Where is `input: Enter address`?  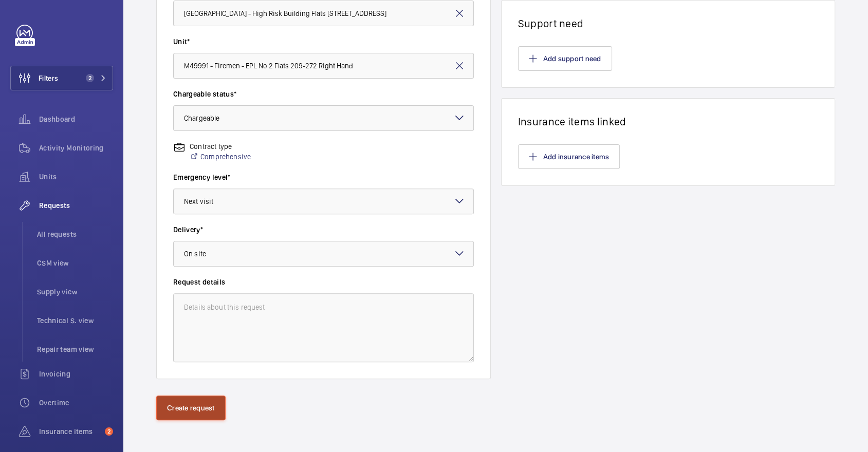
input: Enter address is located at coordinates (324, 13).